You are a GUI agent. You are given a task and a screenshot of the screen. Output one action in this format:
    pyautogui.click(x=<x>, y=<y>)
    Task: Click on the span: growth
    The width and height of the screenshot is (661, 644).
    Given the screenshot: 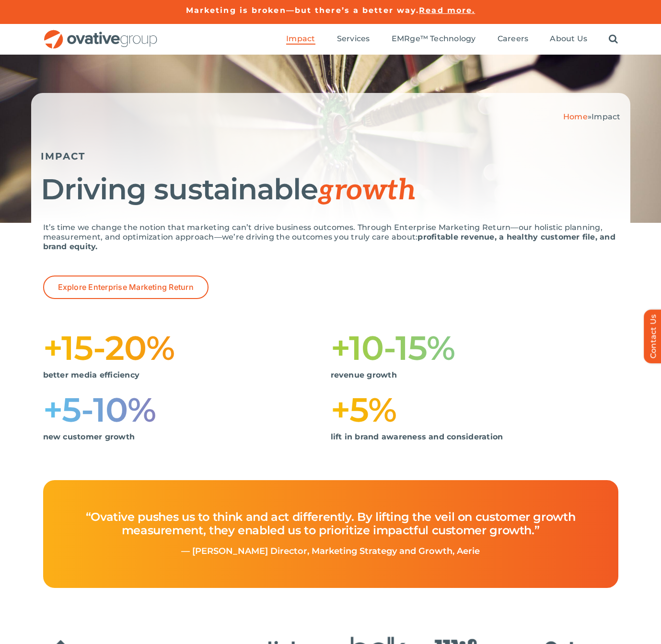 What is the action you would take?
    pyautogui.click(x=366, y=191)
    